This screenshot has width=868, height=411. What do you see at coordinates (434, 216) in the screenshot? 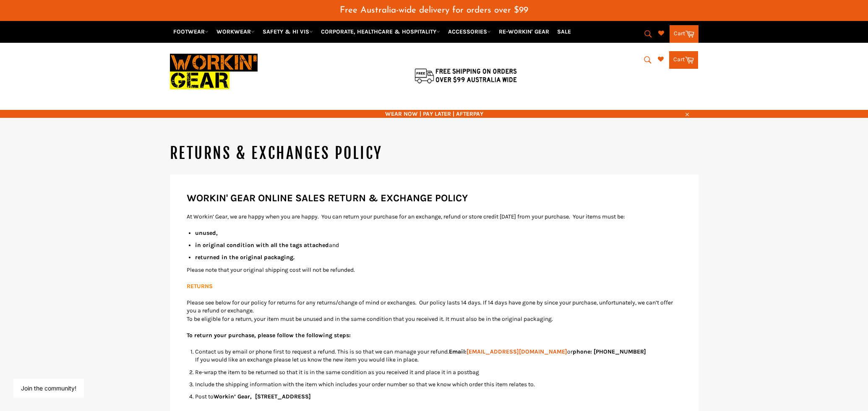
I see `p: At Workin’ Gear, we are happy when you are happy. You can return your purchase for an exchange, r...` at bounding box center [434, 216].